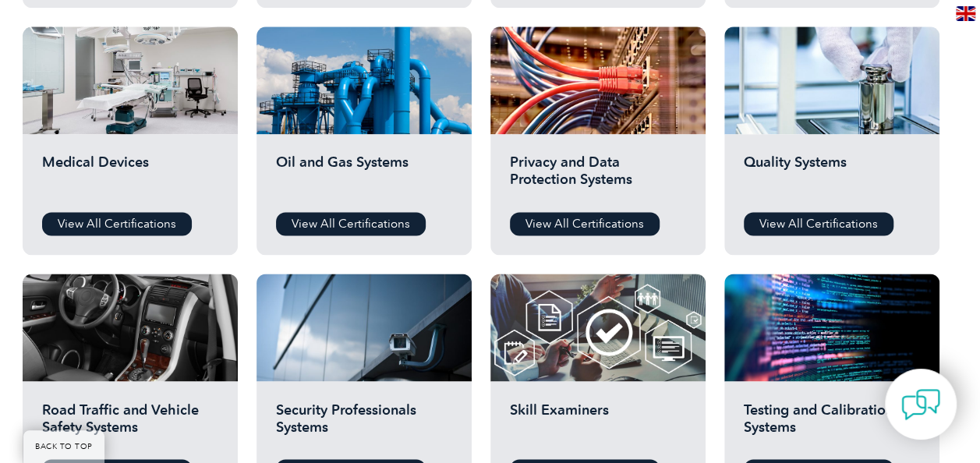 The height and width of the screenshot is (463, 980). What do you see at coordinates (965, 13) in the screenshot?
I see `img: en` at bounding box center [965, 13].